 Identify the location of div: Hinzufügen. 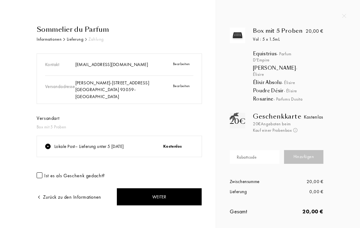
(304, 156).